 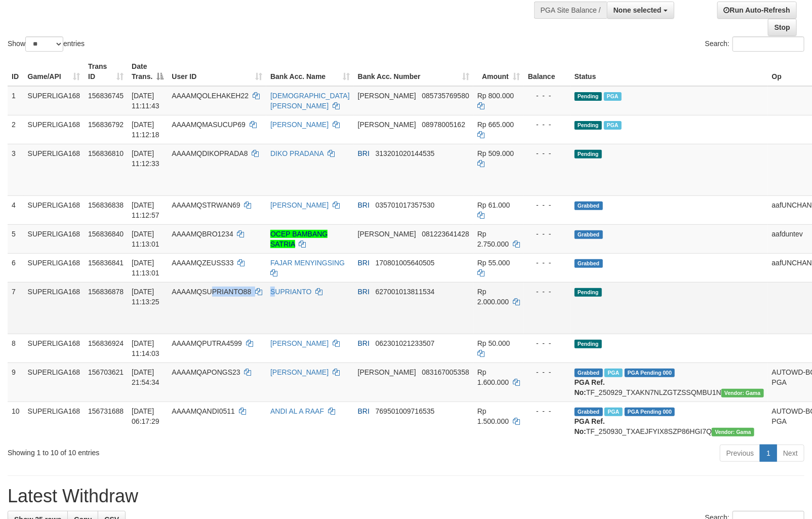 I want to click on td: 10, so click(x=16, y=420).